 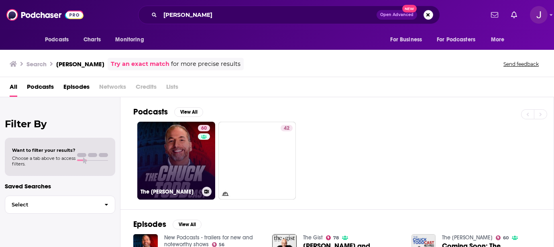 I want to click on span: Credits, so click(x=146, y=88).